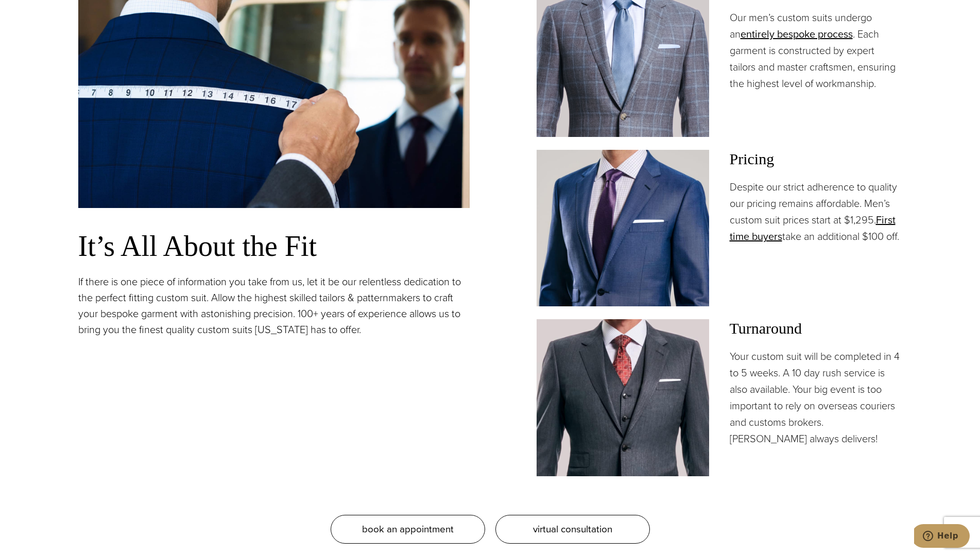  What do you see at coordinates (816, 51) in the screenshot?
I see `p: Our men’s custom suits undergo an . Each garment is constructed by expert tailors and master craf...` at bounding box center [816, 51].